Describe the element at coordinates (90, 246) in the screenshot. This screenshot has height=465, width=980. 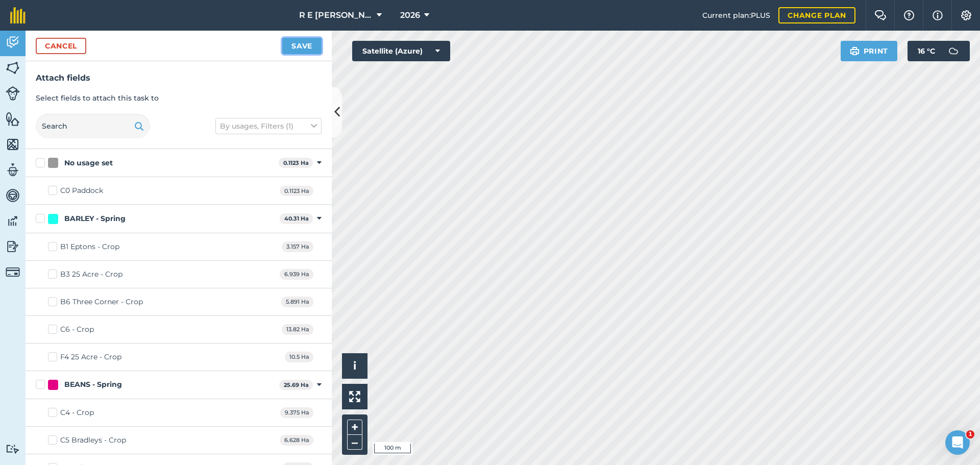
I see `div: B1 Eptons - Crop` at that location.